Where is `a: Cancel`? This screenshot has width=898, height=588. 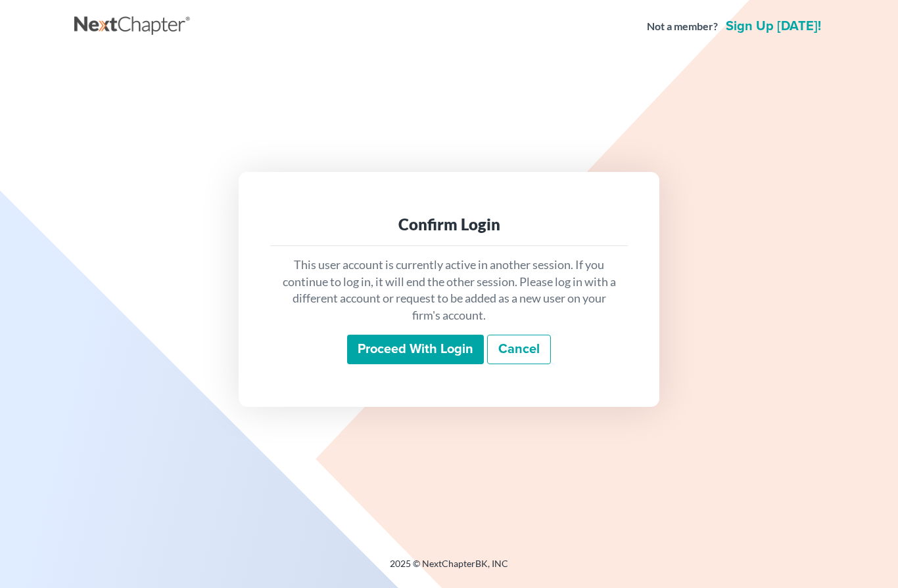 a: Cancel is located at coordinates (518, 350).